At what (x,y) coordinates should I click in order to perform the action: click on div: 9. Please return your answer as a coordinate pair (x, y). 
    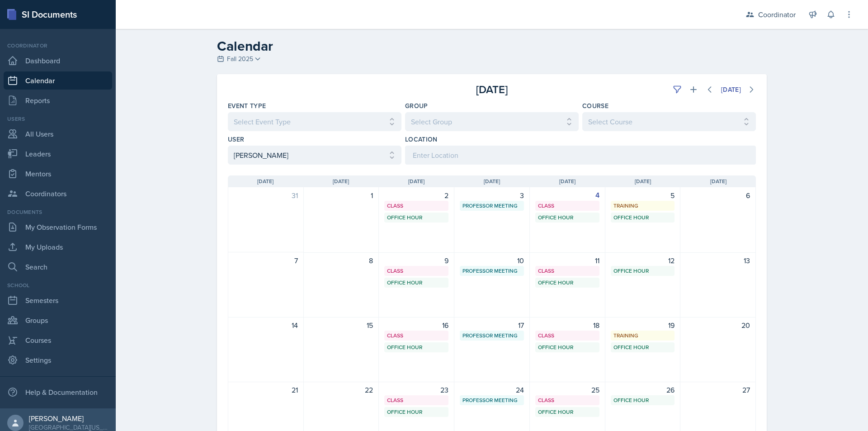
    Looking at the image, I should click on (417, 261).